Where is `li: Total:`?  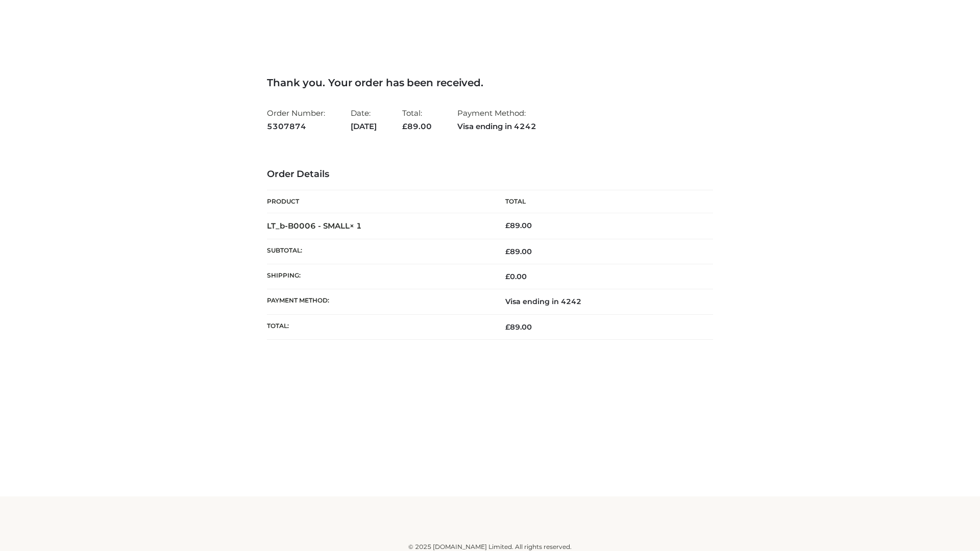 li: Total: is located at coordinates (417, 120).